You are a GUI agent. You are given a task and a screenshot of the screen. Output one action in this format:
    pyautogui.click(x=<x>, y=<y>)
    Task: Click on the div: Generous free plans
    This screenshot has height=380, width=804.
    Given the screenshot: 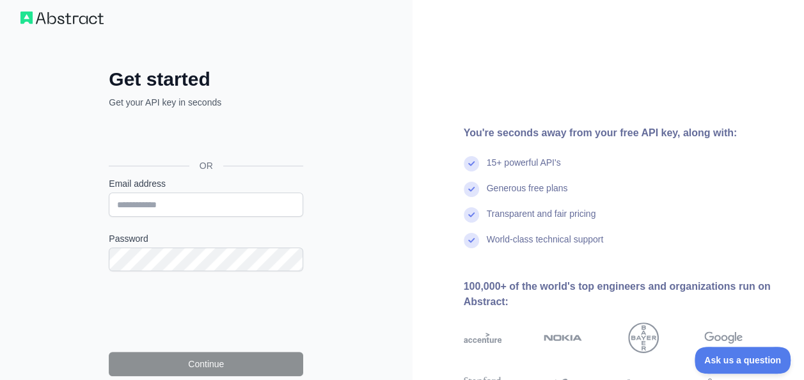 What is the action you would take?
    pyautogui.click(x=527, y=194)
    